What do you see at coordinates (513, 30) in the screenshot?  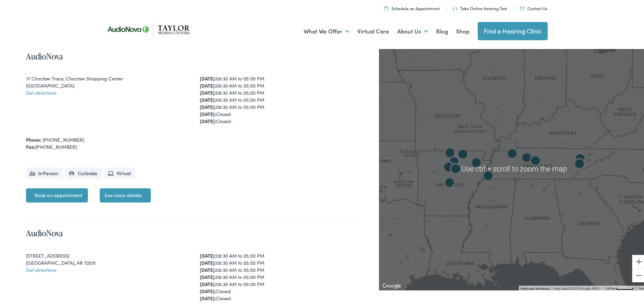 I see `a: Find a Hearing Clinic` at bounding box center [513, 30].